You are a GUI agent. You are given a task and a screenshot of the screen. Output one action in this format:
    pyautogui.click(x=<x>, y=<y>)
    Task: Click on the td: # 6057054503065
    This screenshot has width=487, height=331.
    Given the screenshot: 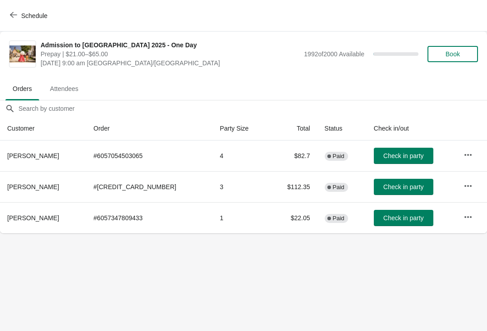 What is the action you would take?
    pyautogui.click(x=149, y=156)
    